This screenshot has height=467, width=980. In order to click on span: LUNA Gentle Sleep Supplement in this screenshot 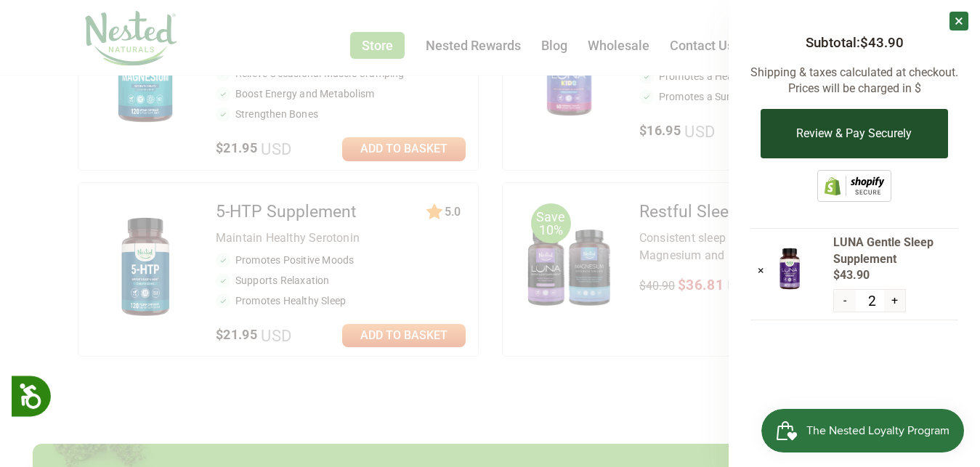, I will do `click(896, 251)`.